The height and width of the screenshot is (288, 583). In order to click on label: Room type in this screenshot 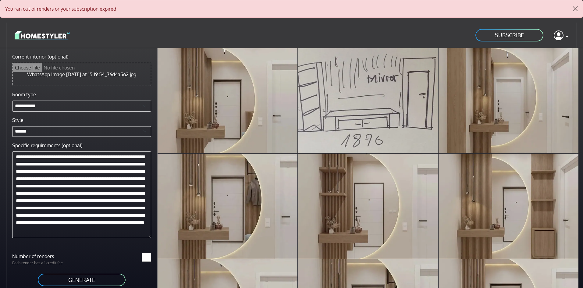, I will do `click(24, 94)`.